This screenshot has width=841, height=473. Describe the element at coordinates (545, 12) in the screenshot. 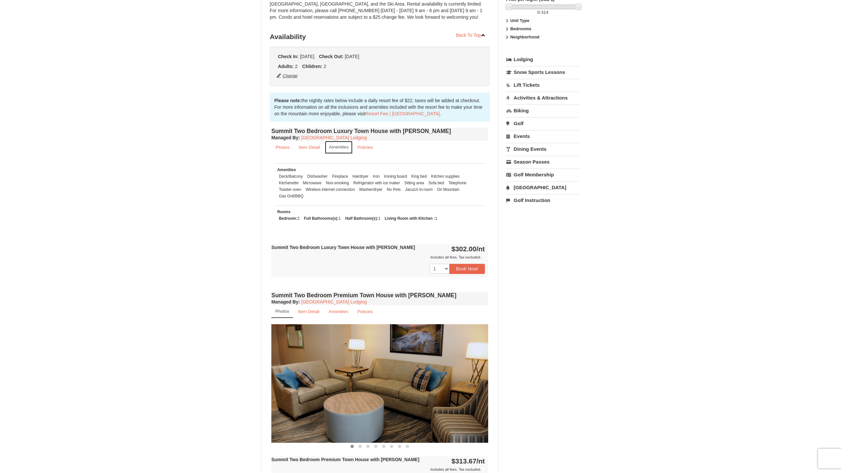

I see `span: 314` at that location.